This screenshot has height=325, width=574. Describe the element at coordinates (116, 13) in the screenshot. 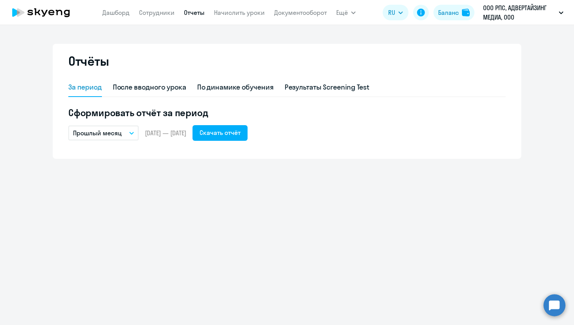

I see `a: Дашборд` at that location.